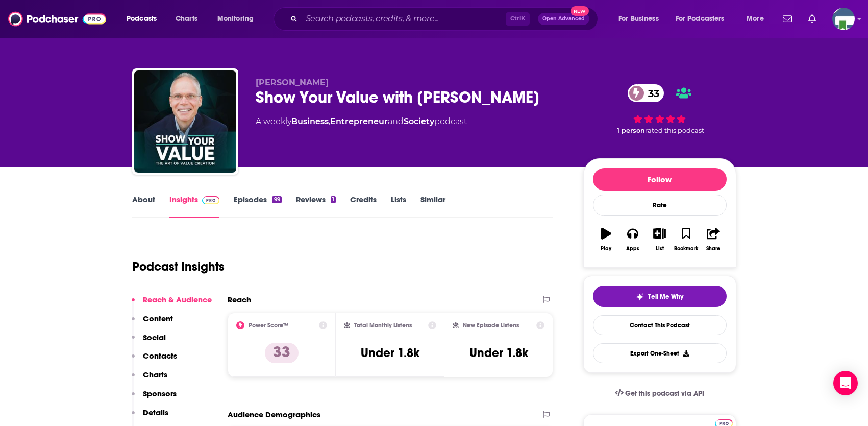 Image resolution: width=868 pixels, height=426 pixels. I want to click on span: 1 person, so click(631, 130).